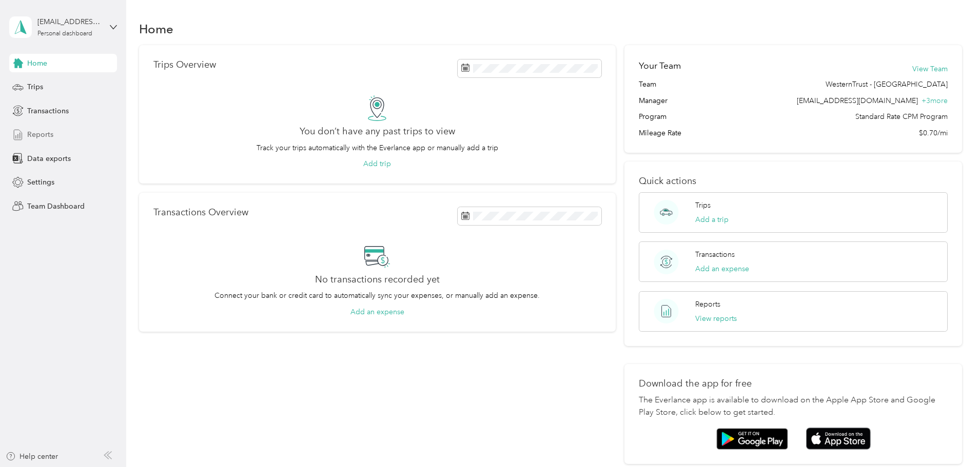  What do you see at coordinates (653, 116) in the screenshot?
I see `span: Program` at bounding box center [653, 116].